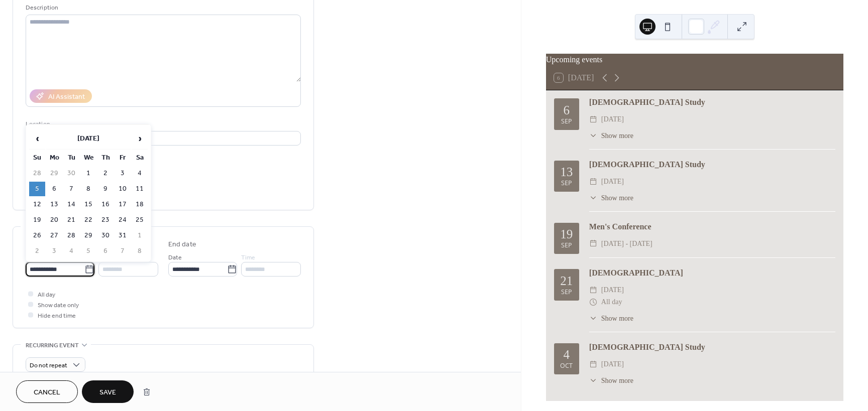  What do you see at coordinates (88, 158) in the screenshot?
I see `th: We` at bounding box center [88, 158].